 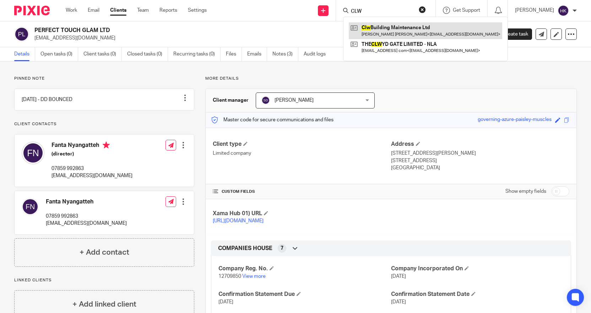 What do you see at coordinates (106, 145) in the screenshot?
I see `i: Primary` at bounding box center [106, 145].